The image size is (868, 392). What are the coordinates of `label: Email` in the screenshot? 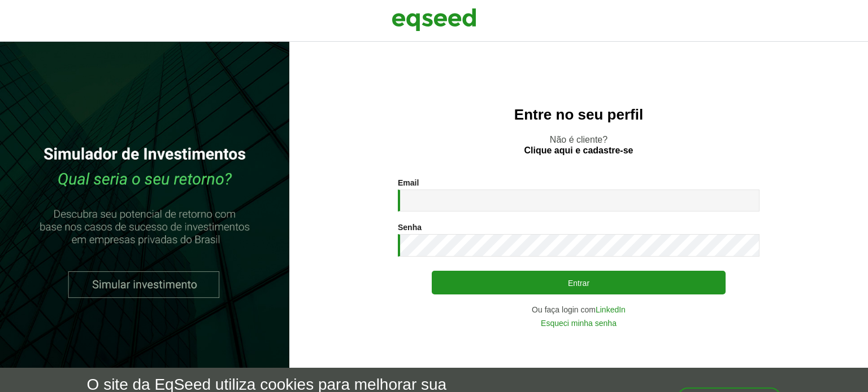 It's located at (408, 183).